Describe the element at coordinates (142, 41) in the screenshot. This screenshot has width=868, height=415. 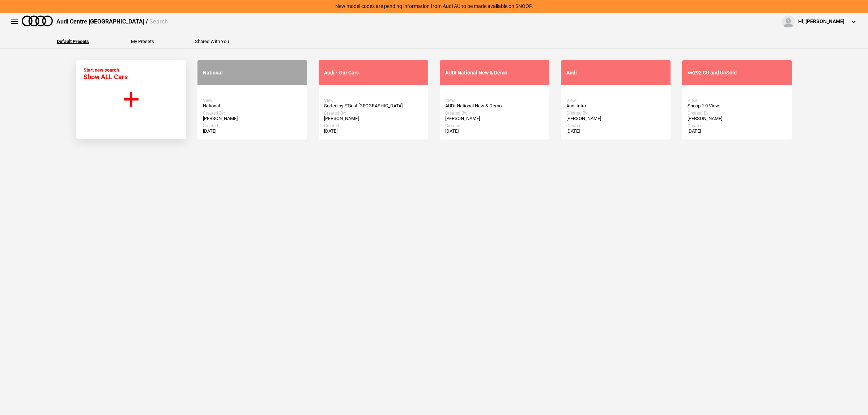
I see `button: My Presets` at that location.